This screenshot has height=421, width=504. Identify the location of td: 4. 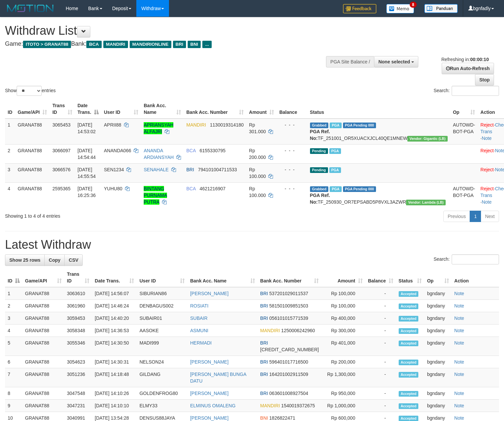
(10, 195).